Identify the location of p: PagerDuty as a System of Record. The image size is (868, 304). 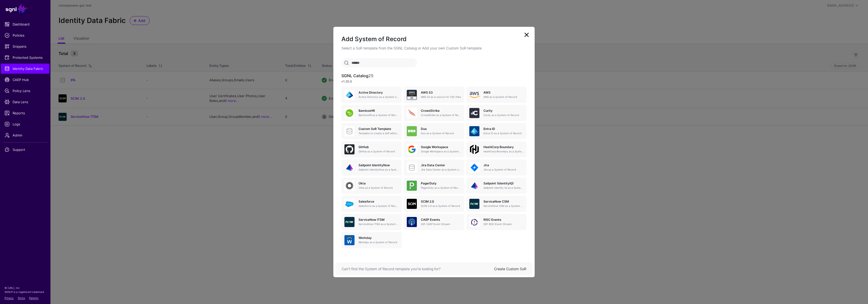
(441, 187).